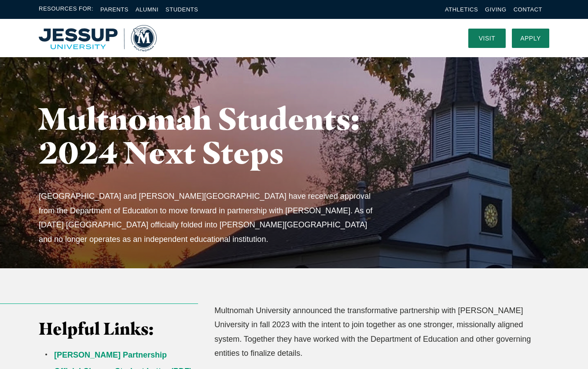 This screenshot has height=369, width=588. I want to click on a: Contact, so click(528, 9).